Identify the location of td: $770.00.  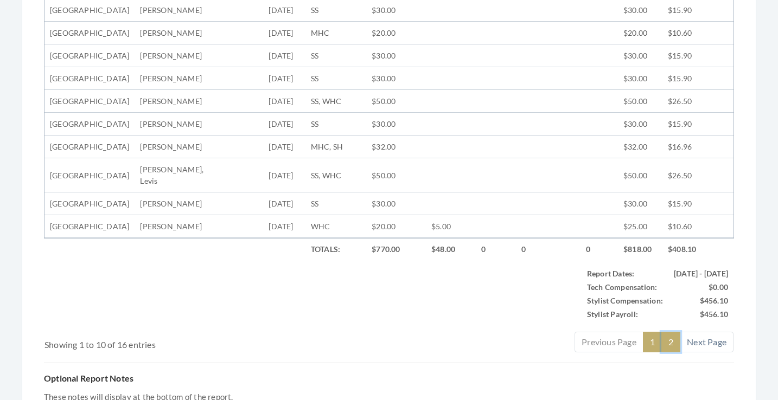
(396, 249).